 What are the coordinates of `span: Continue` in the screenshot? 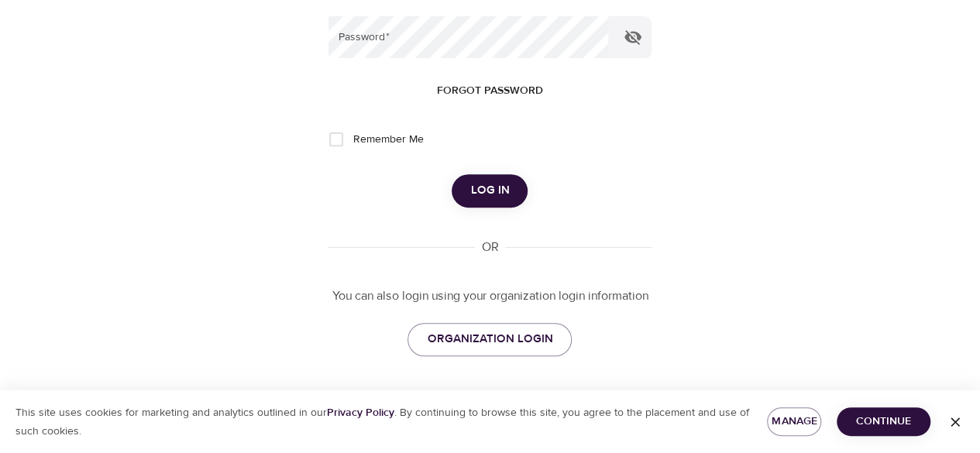 It's located at (883, 421).